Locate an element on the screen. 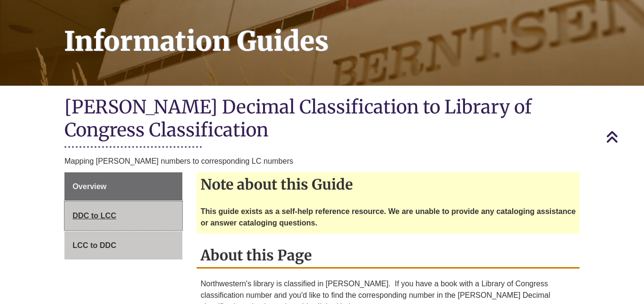  h2: About this Page is located at coordinates (388, 255).